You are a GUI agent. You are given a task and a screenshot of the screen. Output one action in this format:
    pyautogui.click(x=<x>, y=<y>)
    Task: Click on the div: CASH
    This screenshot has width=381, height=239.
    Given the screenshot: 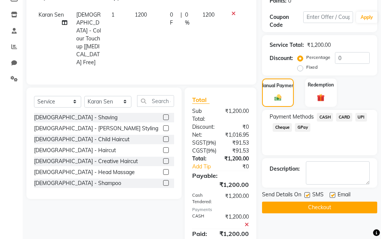 What is the action you would take?
    pyautogui.click(x=203, y=221)
    